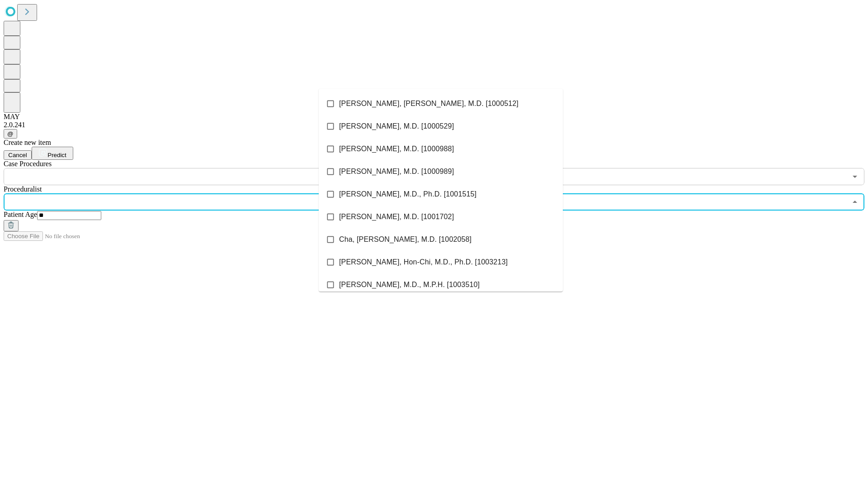  What do you see at coordinates (855, 177) in the screenshot?
I see `button: Open` at bounding box center [855, 177].